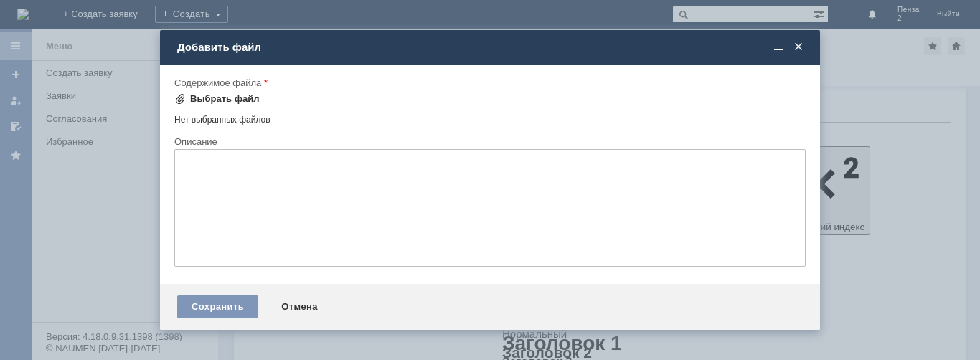  I want to click on div: Содержимое файла, so click(488, 83).